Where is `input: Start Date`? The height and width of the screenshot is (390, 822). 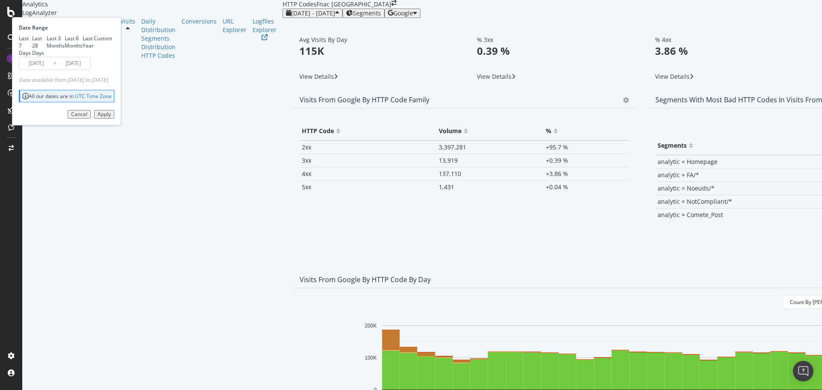 input: Start Date is located at coordinates (36, 63).